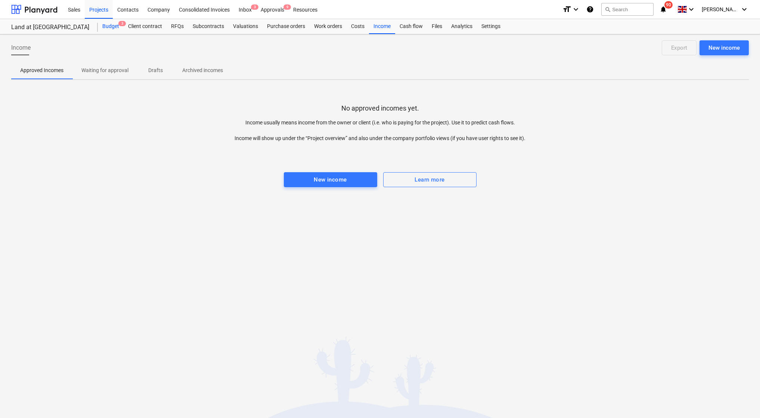 This screenshot has width=760, height=418. What do you see at coordinates (208, 27) in the screenshot?
I see `a: Subcontracts` at bounding box center [208, 27].